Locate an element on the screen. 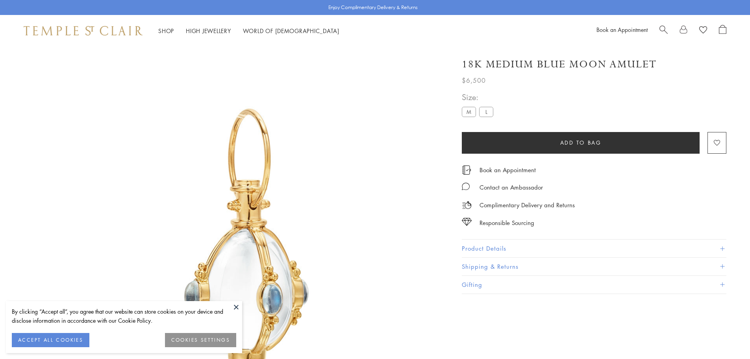 The width and height of the screenshot is (750, 359). a: ShopShop is located at coordinates (166, 31).